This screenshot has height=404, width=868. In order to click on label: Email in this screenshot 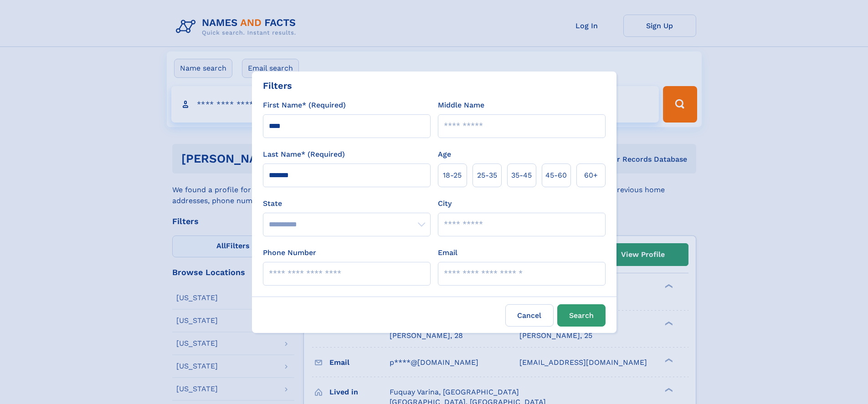, I will do `click(448, 253)`.